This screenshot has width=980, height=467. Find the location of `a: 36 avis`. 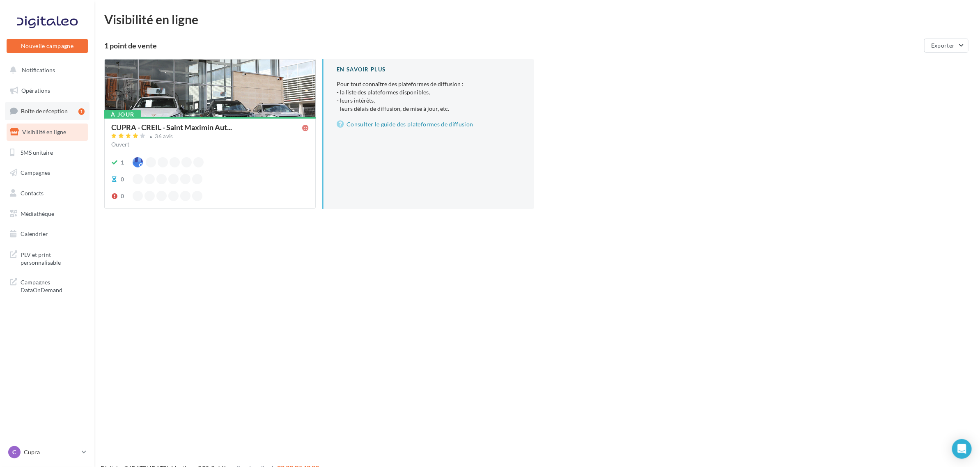

a: 36 avis is located at coordinates (210, 137).